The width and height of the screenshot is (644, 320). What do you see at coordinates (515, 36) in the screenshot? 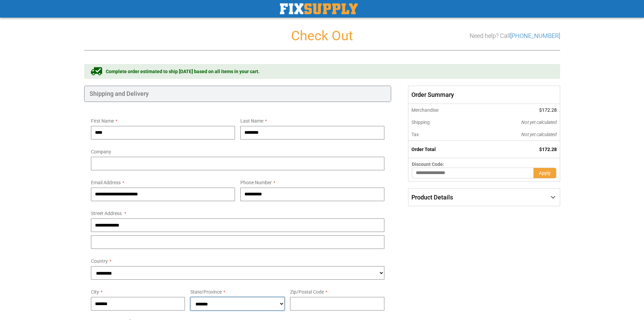
I see `h3: Need help? Call` at bounding box center [515, 36].